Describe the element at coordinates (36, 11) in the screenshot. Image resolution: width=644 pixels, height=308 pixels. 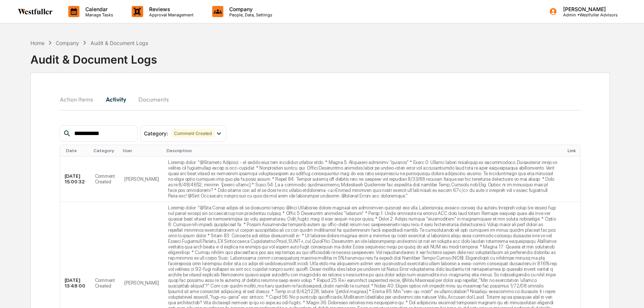
I see `img: logo` at that location.